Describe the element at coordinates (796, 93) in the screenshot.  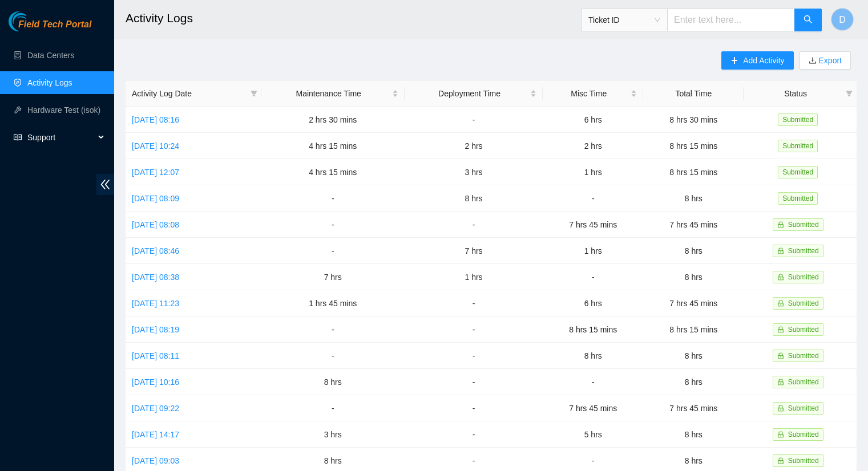
I see `span: Status` at that location.